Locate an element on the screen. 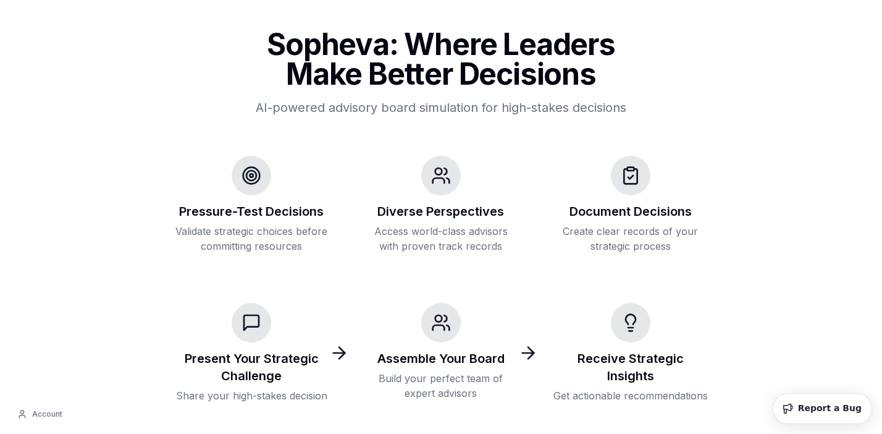 The width and height of the screenshot is (882, 434). h3: Pressure-Test Decisions is located at coordinates (251, 211).